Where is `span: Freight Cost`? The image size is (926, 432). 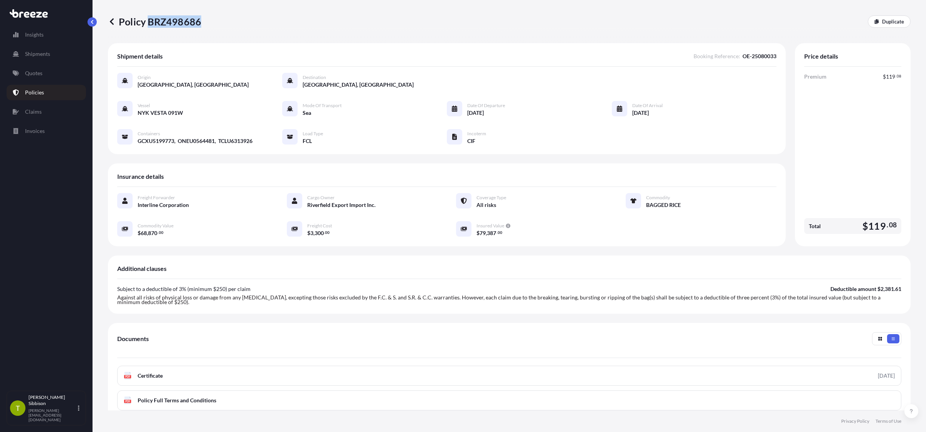
span: Freight Cost is located at coordinates (320, 226).